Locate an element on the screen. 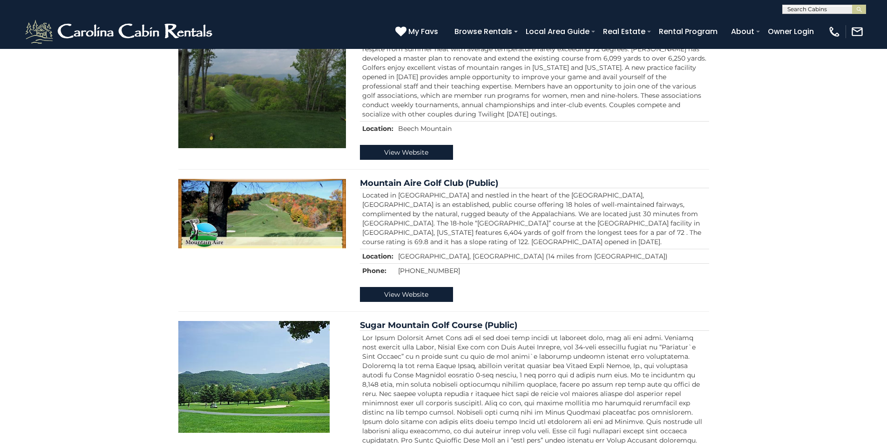 This screenshot has height=444, width=887. td: The beautiful 18-hole ridge-top layout stretches over elevations between 4,200 and 4,700 feet pro... is located at coordinates (535, 76).